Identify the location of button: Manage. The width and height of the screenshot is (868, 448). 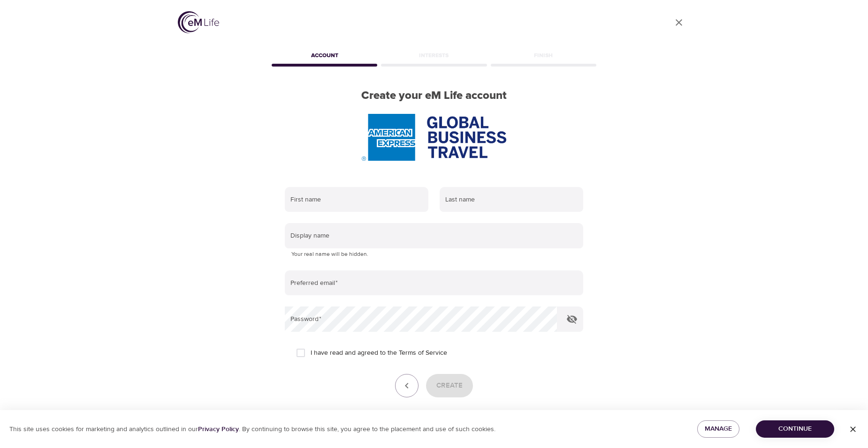
(719, 429).